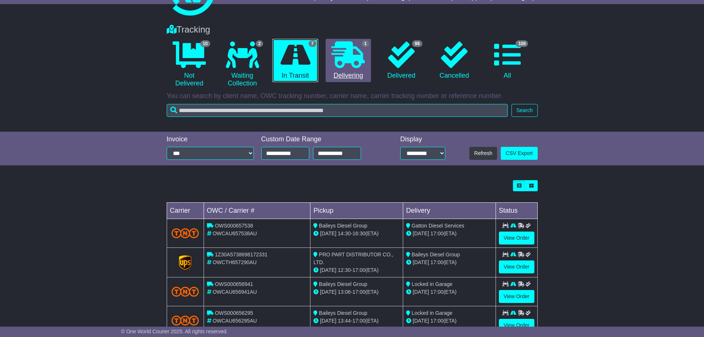 The width and height of the screenshot is (704, 337). What do you see at coordinates (344, 233) in the screenshot?
I see `span: 14:30` at bounding box center [344, 233].